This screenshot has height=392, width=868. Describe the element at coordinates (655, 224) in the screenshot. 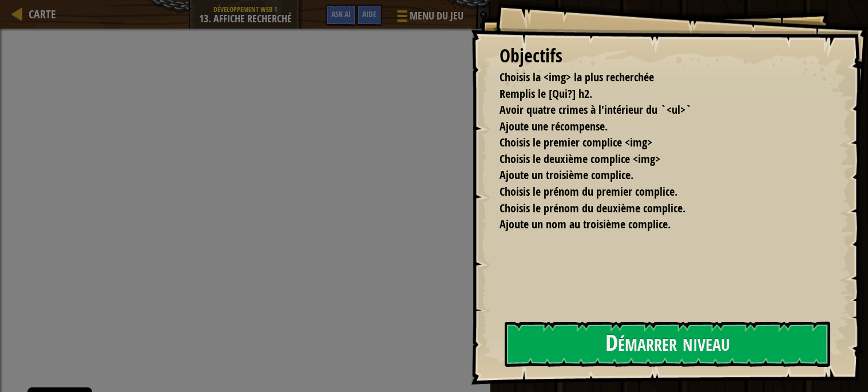

I see `li: Ajoute un nom au troisième complice.` at that location.